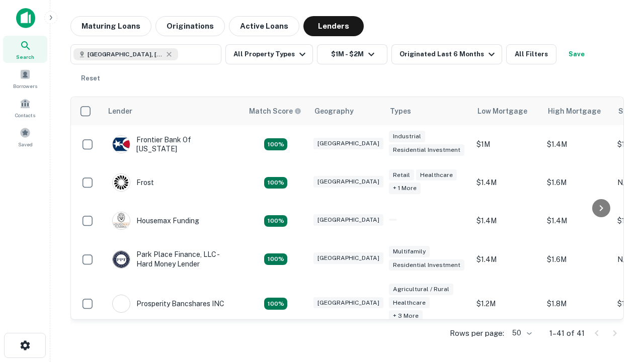 Image resolution: width=644 pixels, height=362 pixels. Describe the element at coordinates (401, 111) in the screenshot. I see `div: Types` at that location.